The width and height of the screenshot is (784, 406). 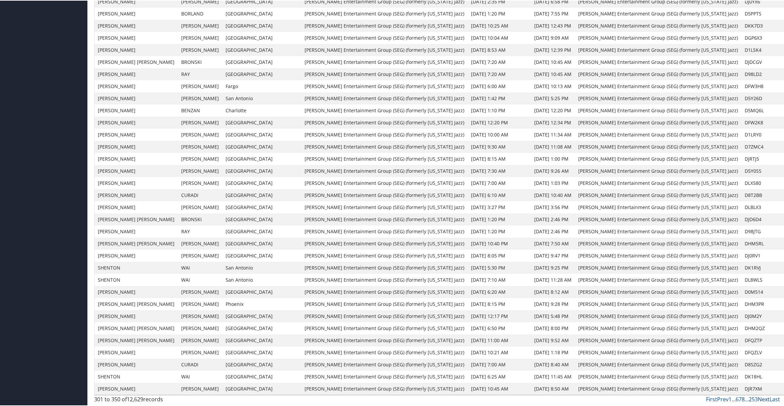 I want to click on td: BENZAN, so click(x=200, y=110).